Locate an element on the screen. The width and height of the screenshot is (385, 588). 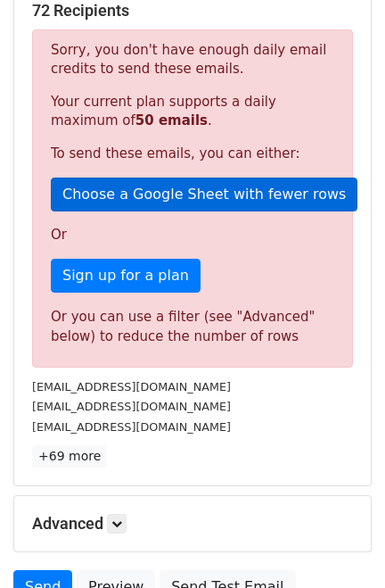
div: Or you can use a filter (see "Advanced" below) to reduce the number of rows is located at coordinates (193, 327).